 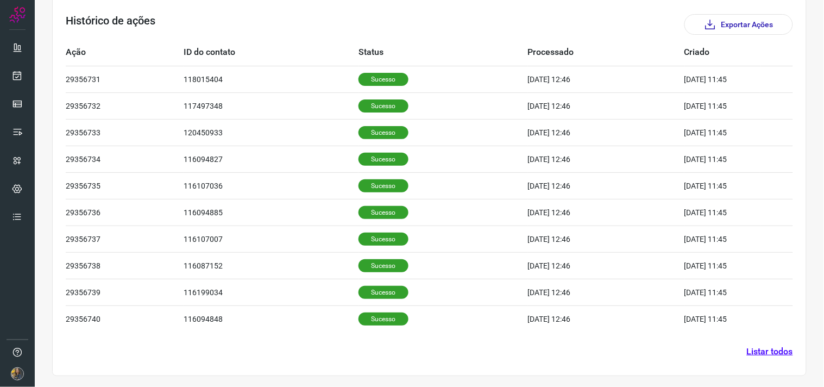 I want to click on td: 116094827, so click(x=271, y=159).